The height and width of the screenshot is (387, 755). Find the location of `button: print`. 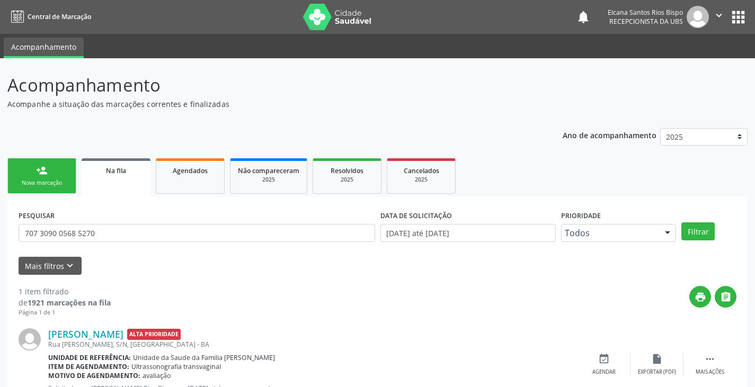

button: print is located at coordinates (700, 297).